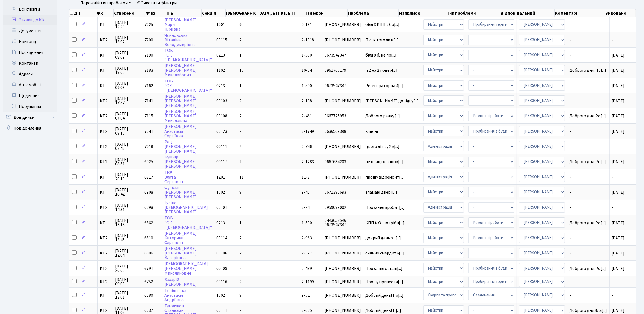 This screenshot has width=644, height=314. What do you see at coordinates (222, 282) in the screenshot?
I see `span: 00116` at bounding box center [222, 282].